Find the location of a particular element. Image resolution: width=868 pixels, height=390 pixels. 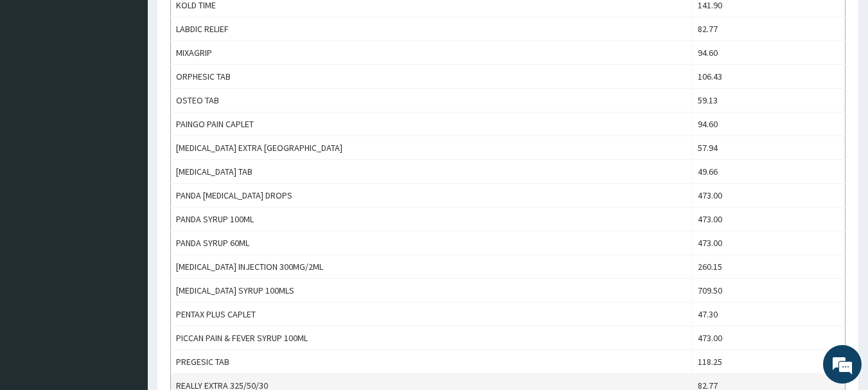

td: 47.30 is located at coordinates (769, 314).